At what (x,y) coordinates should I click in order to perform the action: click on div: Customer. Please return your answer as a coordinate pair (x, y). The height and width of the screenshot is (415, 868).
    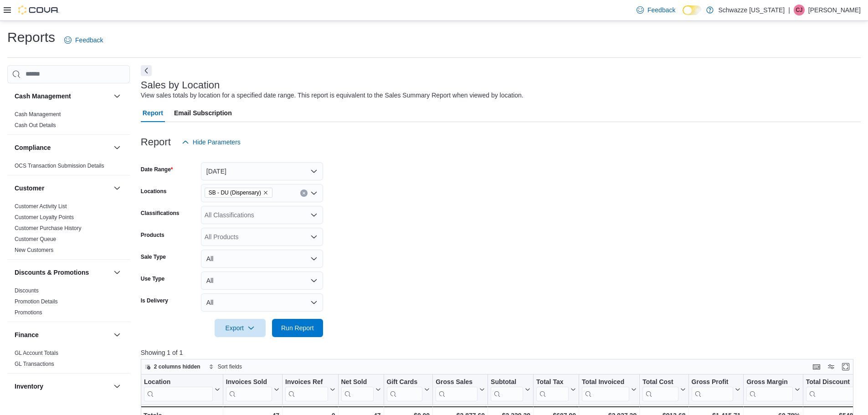
    Looking at the image, I should click on (68, 230).